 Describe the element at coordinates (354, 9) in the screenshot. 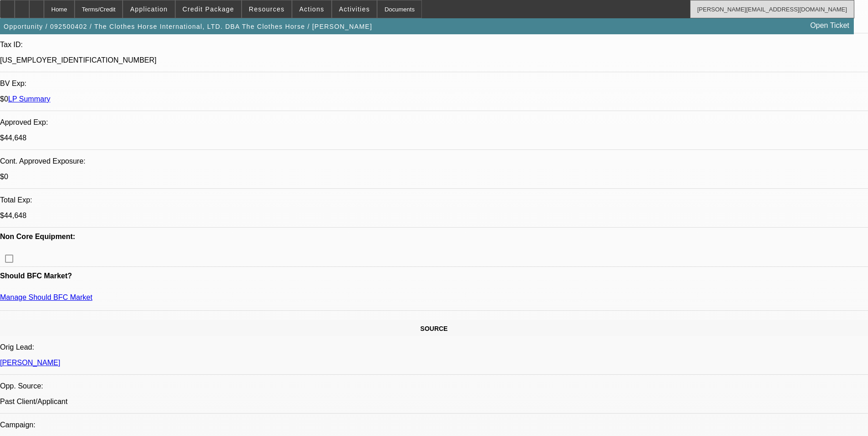

I see `button: Activities` at that location.